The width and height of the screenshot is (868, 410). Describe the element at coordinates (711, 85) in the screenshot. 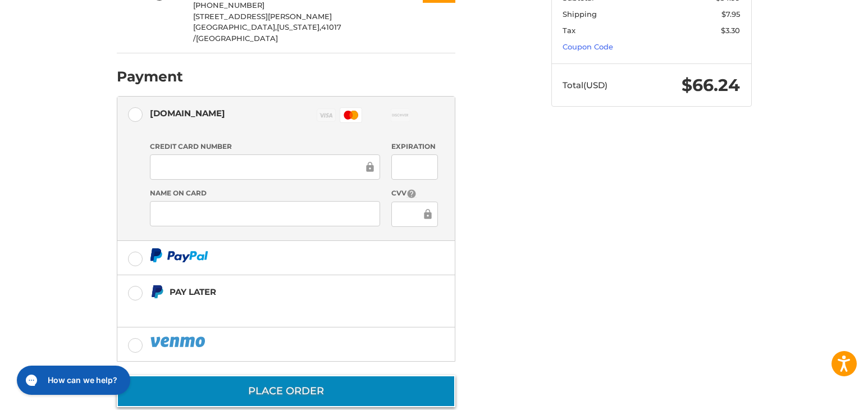

I see `span: $66.24` at that location.